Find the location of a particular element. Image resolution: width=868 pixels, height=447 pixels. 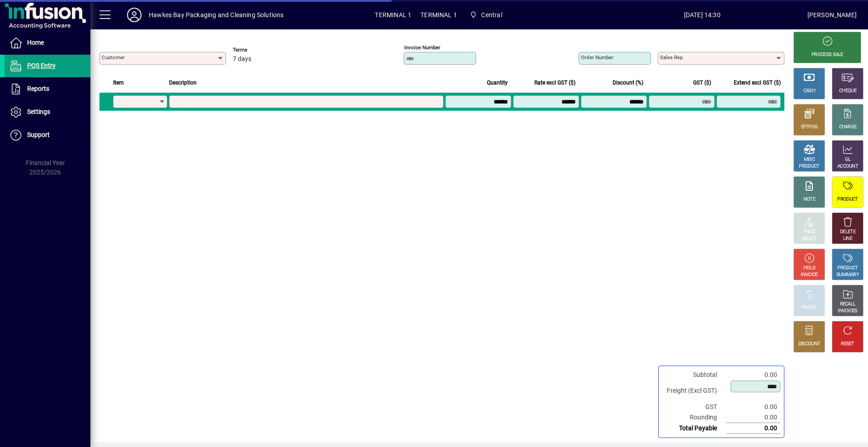

span: Terms is located at coordinates (260, 50).